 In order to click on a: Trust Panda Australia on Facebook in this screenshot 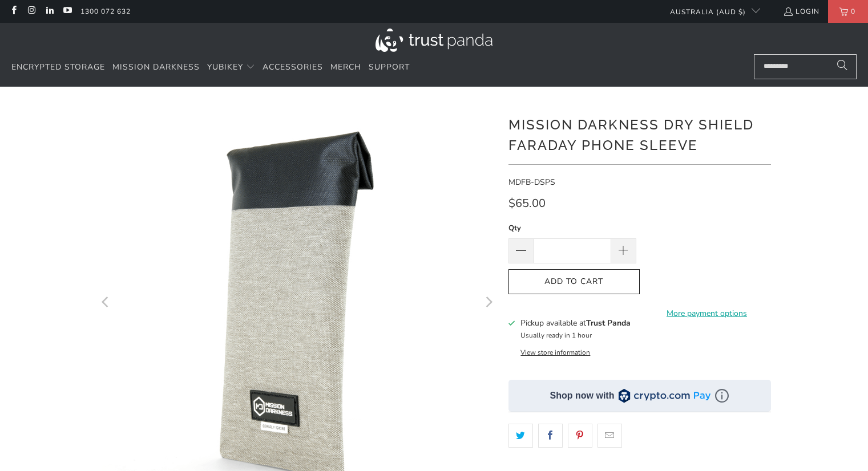, I will do `click(13, 12)`.